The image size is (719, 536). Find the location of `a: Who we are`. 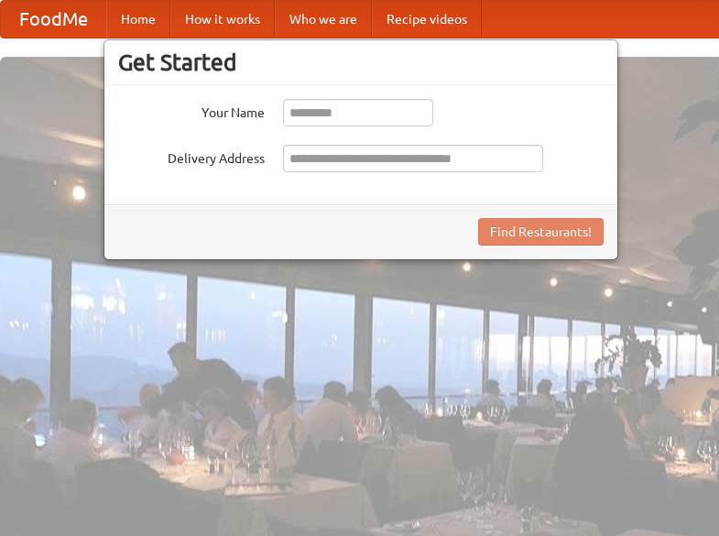

a: Who we are is located at coordinates (323, 19).